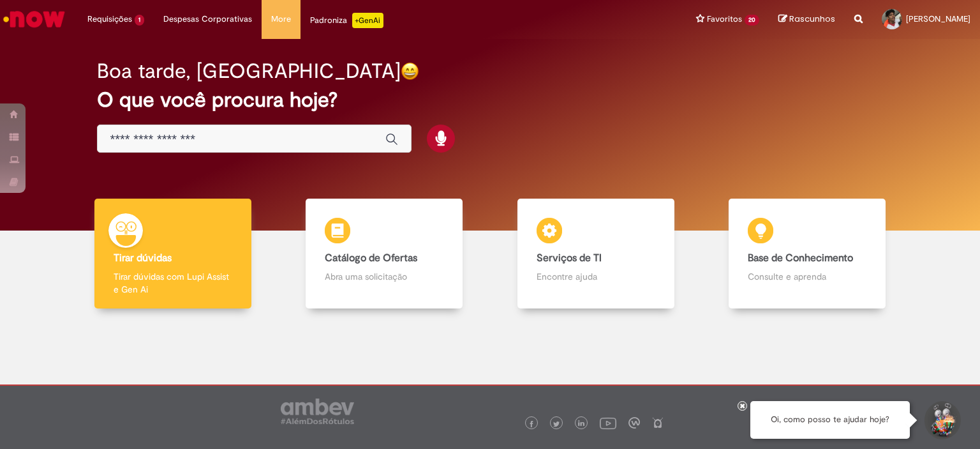 This screenshot has width=980, height=449. What do you see at coordinates (317, 411) in the screenshot?
I see `img: logo_footer_ambev_rotulo_gray.png` at bounding box center [317, 411].